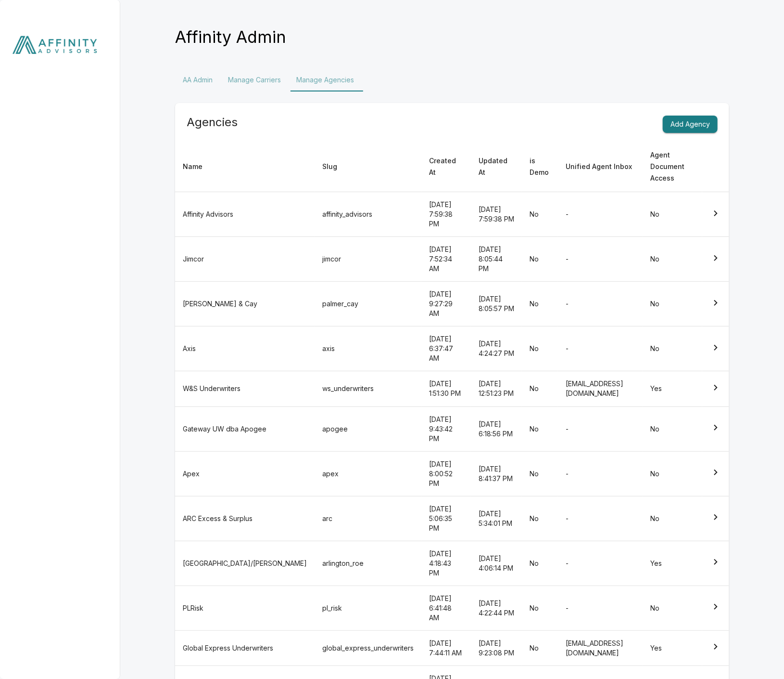 This screenshot has height=679, width=784. Describe the element at coordinates (245, 167) in the screenshot. I see `th: Name` at that location.